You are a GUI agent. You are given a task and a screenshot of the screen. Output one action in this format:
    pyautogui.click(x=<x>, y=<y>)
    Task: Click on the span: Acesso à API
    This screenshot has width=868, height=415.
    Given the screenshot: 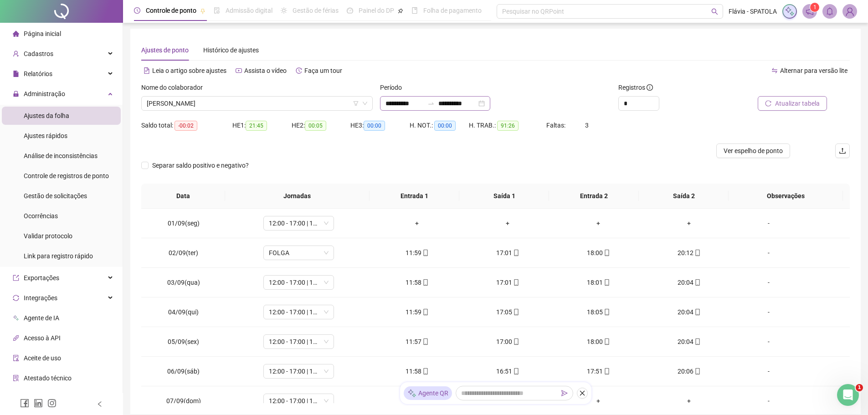 What is the action you would take?
    pyautogui.click(x=42, y=338)
    